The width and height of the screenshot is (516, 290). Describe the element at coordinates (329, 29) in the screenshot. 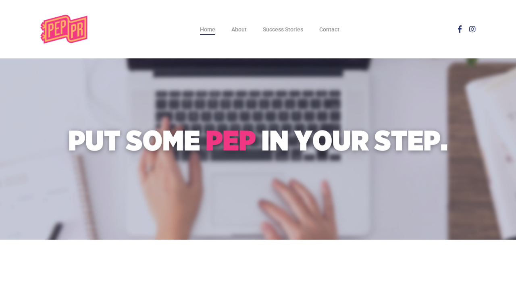

I see `span: Contact` at that location.